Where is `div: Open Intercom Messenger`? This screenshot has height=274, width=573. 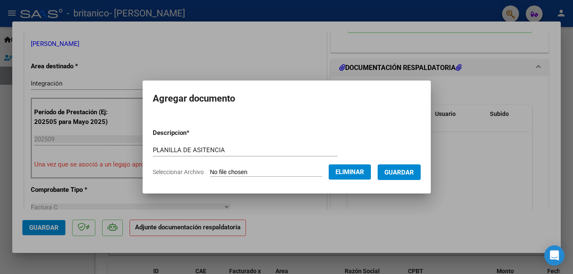 div: Open Intercom Messenger is located at coordinates (554, 256).